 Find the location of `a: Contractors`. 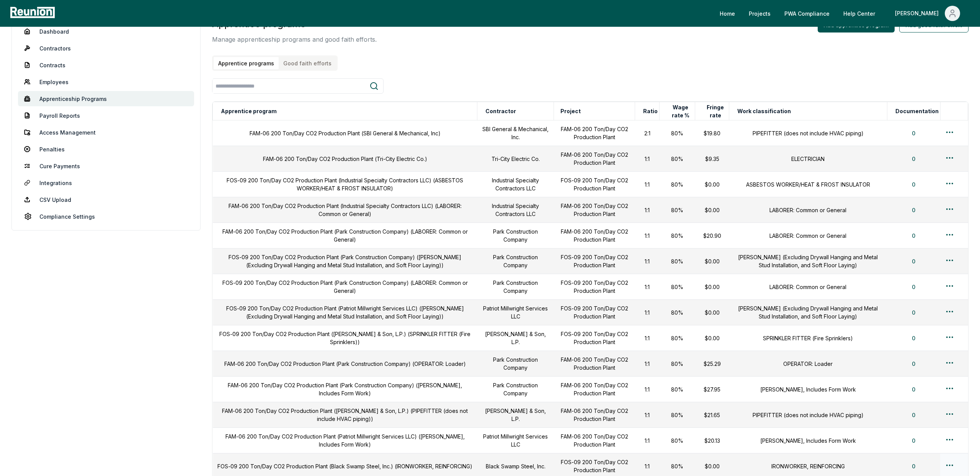

a: Contractors is located at coordinates (106, 48).